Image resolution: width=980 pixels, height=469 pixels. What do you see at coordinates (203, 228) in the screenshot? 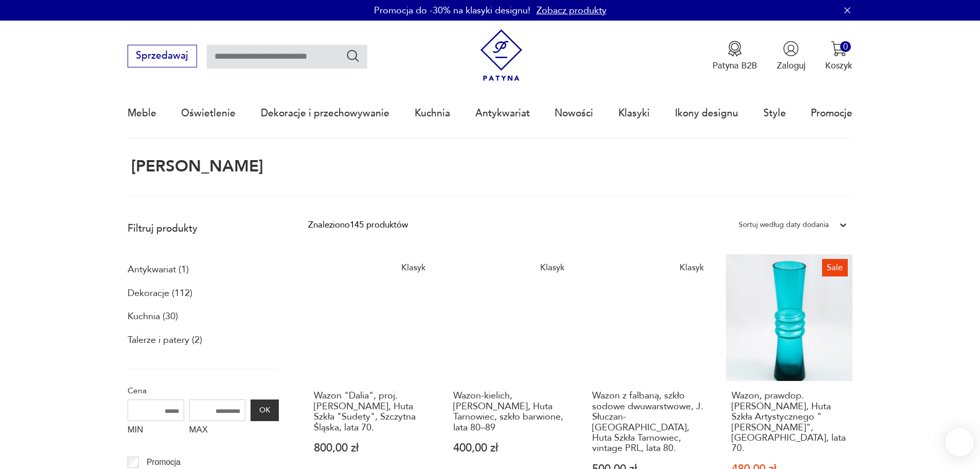
I see `p: Filtruj produkty` at bounding box center [203, 228].